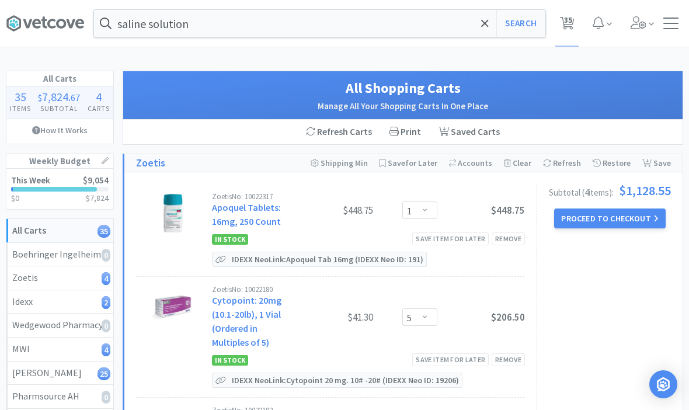 The image size is (689, 410). What do you see at coordinates (151, 163) in the screenshot?
I see `a: Zoetis` at bounding box center [151, 163].